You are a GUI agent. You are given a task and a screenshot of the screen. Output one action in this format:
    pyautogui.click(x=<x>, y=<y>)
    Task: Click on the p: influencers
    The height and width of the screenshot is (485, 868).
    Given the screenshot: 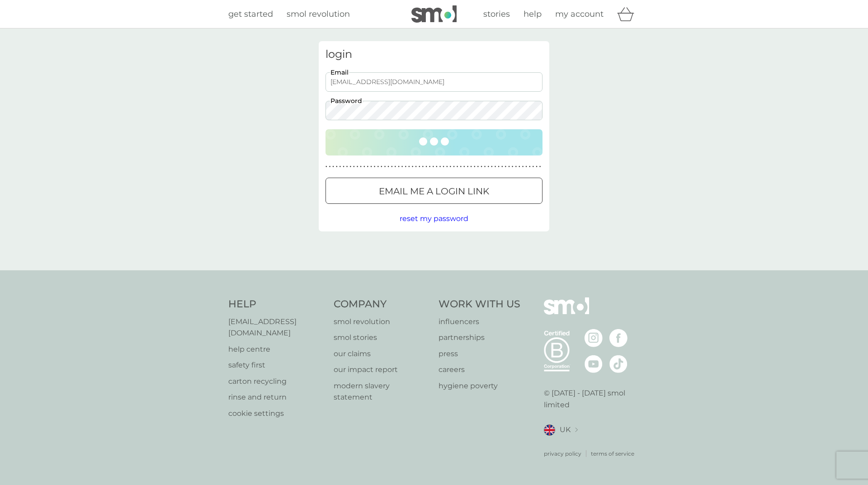 What is the action you would take?
    pyautogui.click(x=479, y=322)
    